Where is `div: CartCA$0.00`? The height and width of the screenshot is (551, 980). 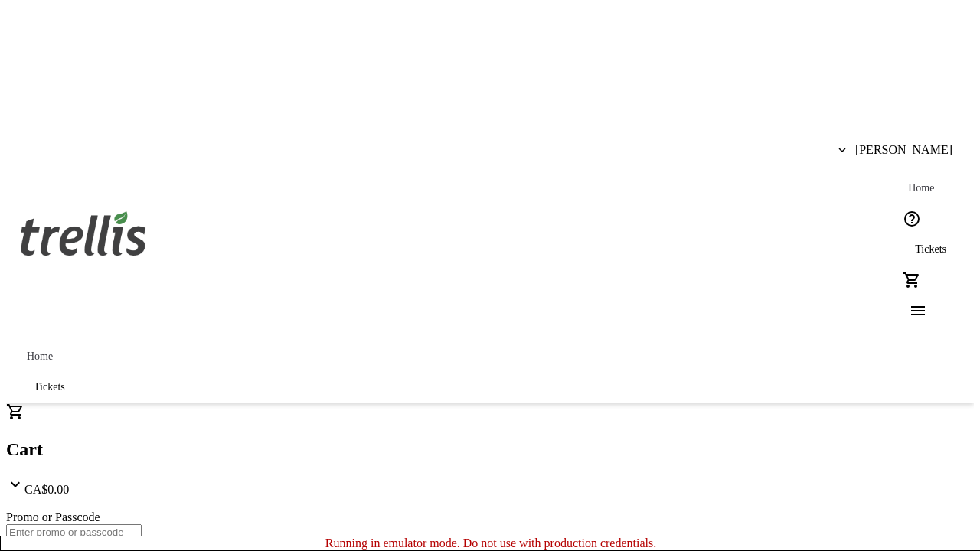 div: CartCA$0.00 is located at coordinates (490, 449).